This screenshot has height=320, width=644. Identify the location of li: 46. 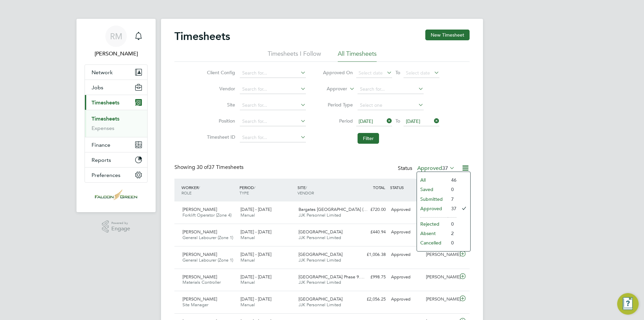
(452, 180).